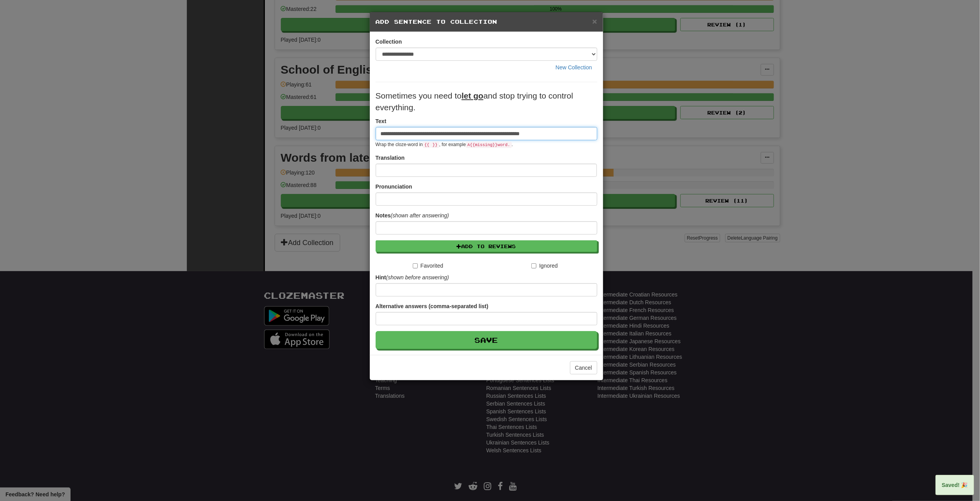  I want to click on label: Text, so click(381, 121).